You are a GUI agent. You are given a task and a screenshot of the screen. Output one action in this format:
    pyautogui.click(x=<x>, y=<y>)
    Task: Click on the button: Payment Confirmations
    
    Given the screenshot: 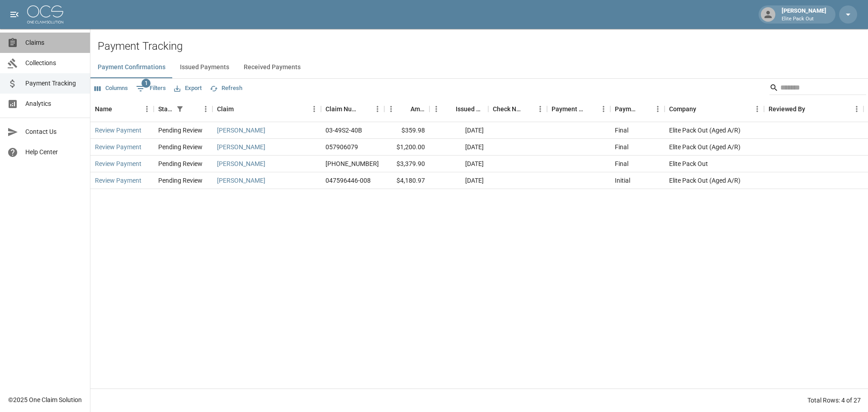 What is the action you would take?
    pyautogui.click(x=131, y=68)
    